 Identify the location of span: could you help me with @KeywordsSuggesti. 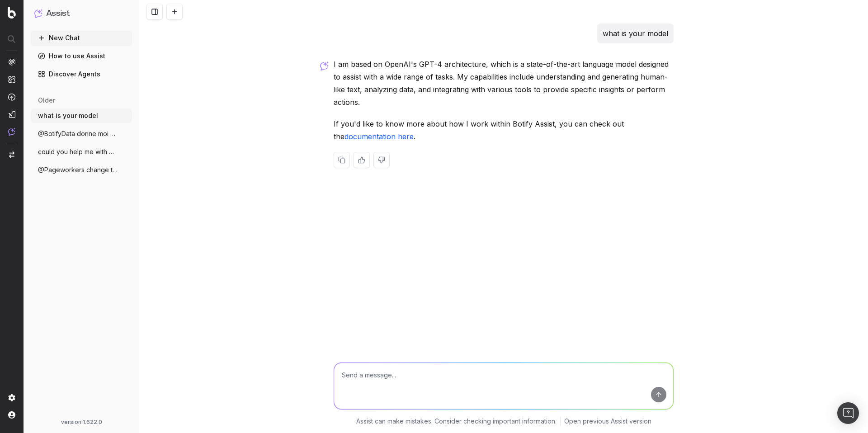
(78, 152).